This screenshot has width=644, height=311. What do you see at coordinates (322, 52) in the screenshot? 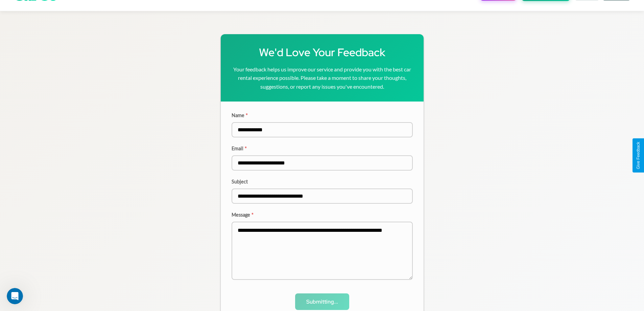
I see `h1: We'd Love Your Feedback` at bounding box center [322, 52].